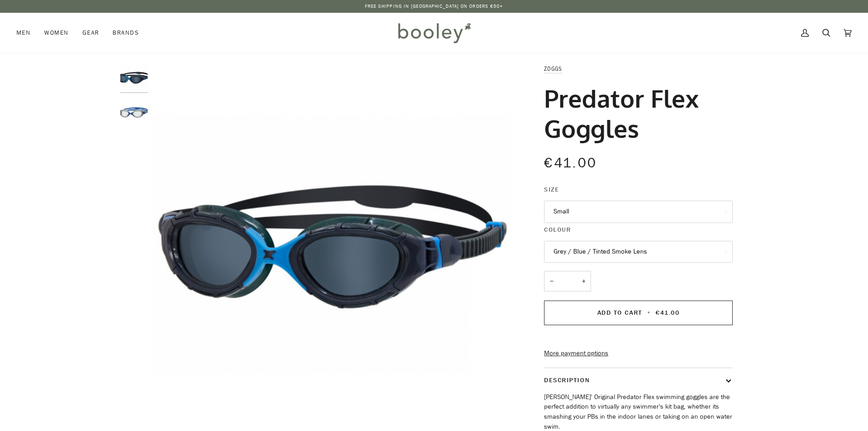 The width and height of the screenshot is (868, 431). What do you see at coordinates (552, 189) in the screenshot?
I see `span: Size` at bounding box center [552, 189].